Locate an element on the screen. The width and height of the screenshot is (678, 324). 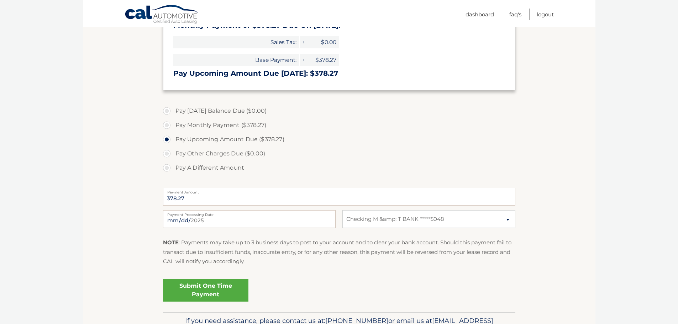
a: Cal Automotive is located at coordinates (162, 15).